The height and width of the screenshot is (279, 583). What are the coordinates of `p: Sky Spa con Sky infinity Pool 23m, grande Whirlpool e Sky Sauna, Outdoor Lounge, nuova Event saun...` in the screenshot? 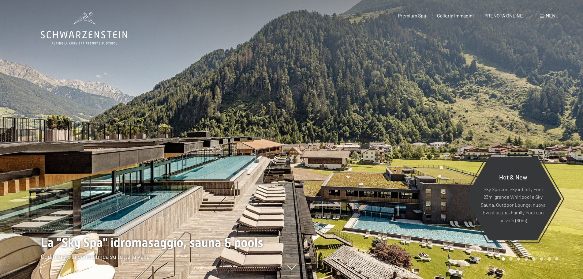 It's located at (513, 204).